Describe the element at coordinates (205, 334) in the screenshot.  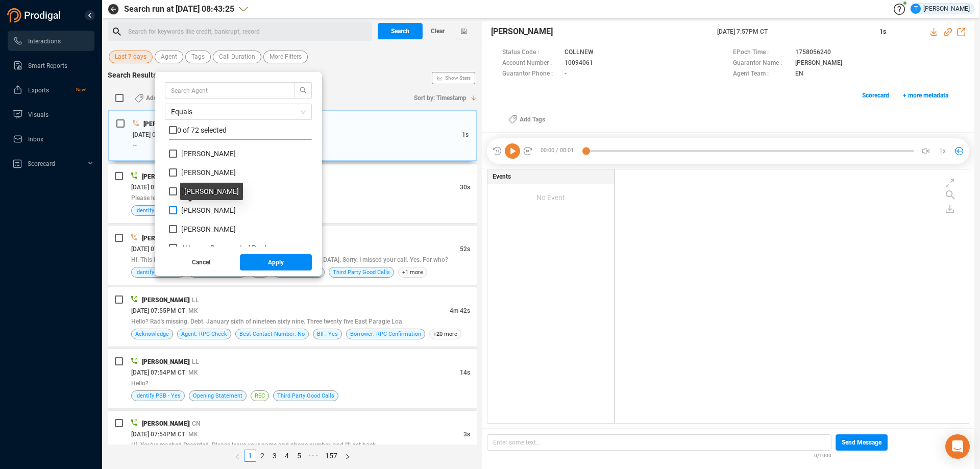
I see `span: Agent: RPC Check` at that location.